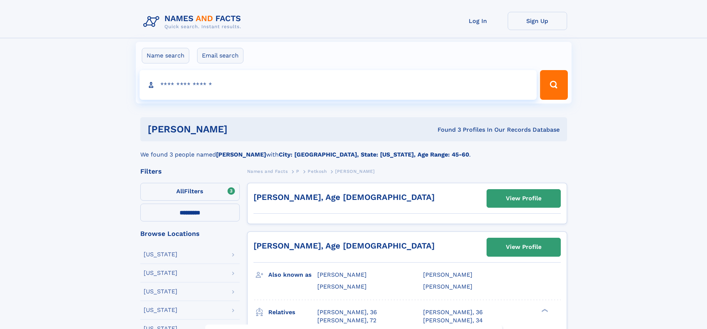 Image resolution: width=707 pixels, height=329 pixels. What do you see at coordinates (190, 234) in the screenshot?
I see `div: Browse Locations` at bounding box center [190, 234].